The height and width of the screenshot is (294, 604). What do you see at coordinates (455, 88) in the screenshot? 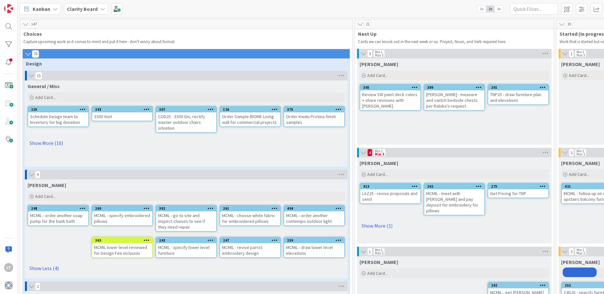
I see `div: 389` at bounding box center [455, 88].